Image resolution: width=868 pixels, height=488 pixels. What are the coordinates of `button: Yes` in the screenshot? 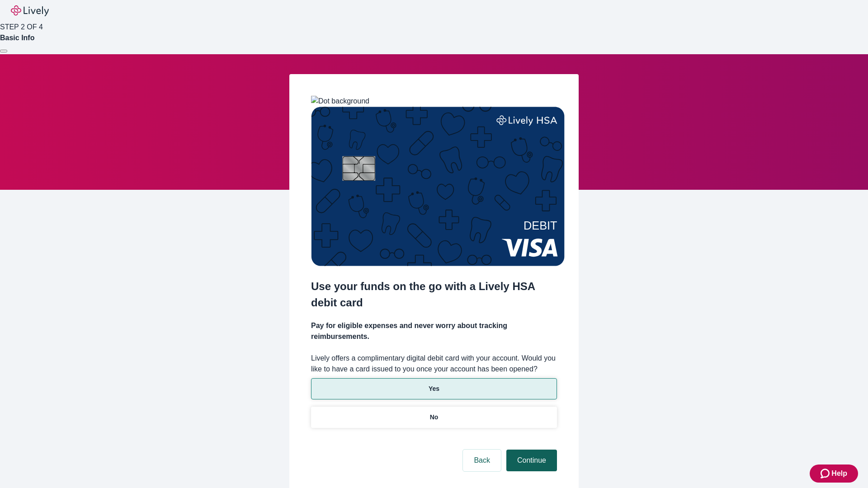 It's located at (434, 389).